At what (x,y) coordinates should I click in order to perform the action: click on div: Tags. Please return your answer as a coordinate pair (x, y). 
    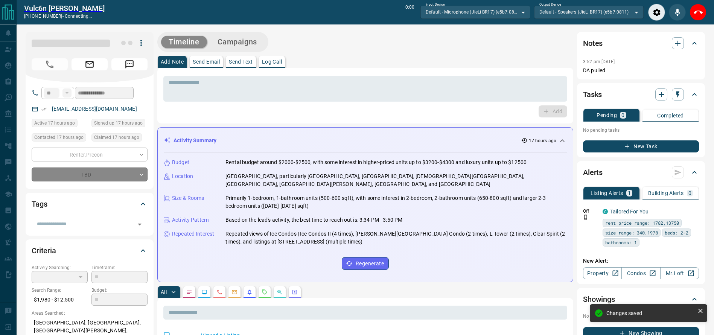
    Looking at the image, I should click on (90, 204).